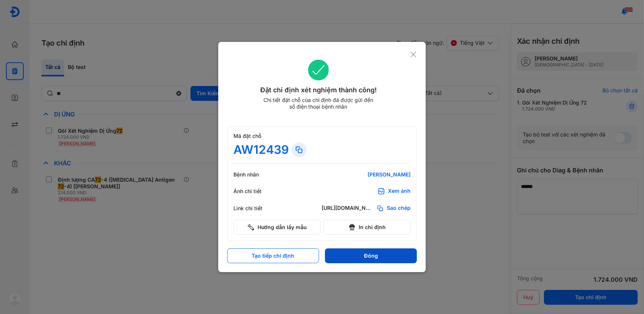 Image resolution: width=644 pixels, height=314 pixels. I want to click on button: Hướng dẫn lấy mẫu, so click(277, 228).